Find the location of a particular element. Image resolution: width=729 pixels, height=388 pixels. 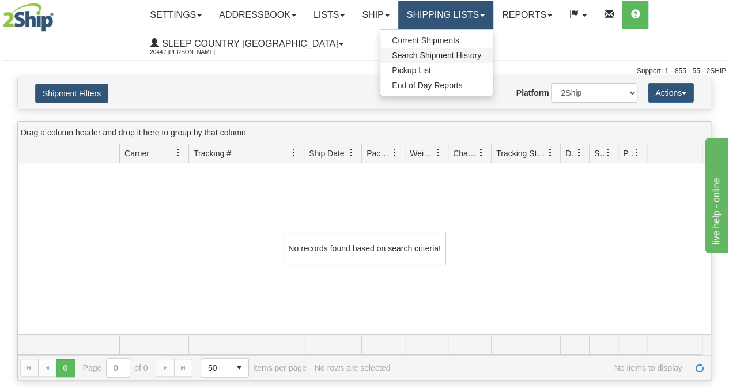

span: items per page is located at coordinates (253, 367).